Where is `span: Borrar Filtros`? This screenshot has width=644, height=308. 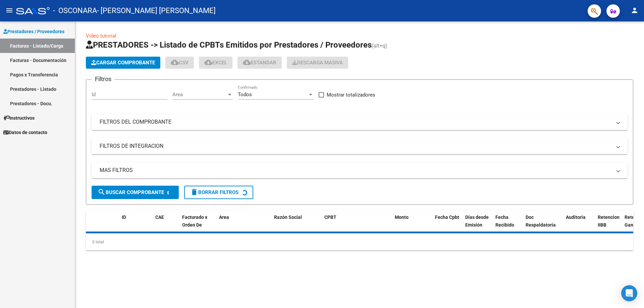 span: Borrar Filtros is located at coordinates (214, 192).